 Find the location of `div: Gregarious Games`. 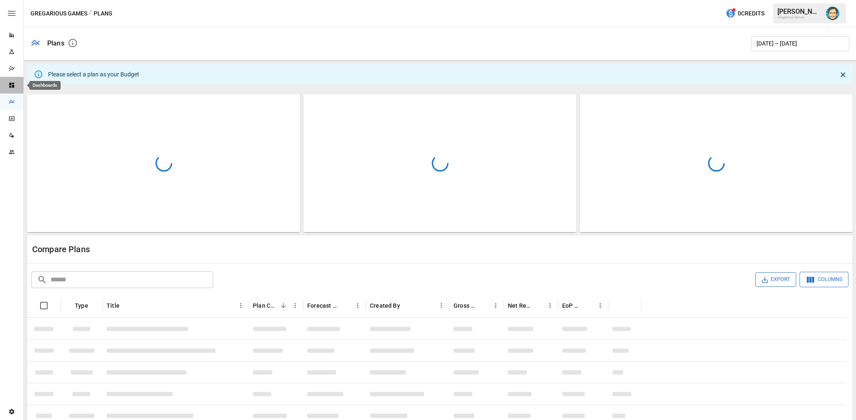

div: Gregarious Games is located at coordinates (799, 17).